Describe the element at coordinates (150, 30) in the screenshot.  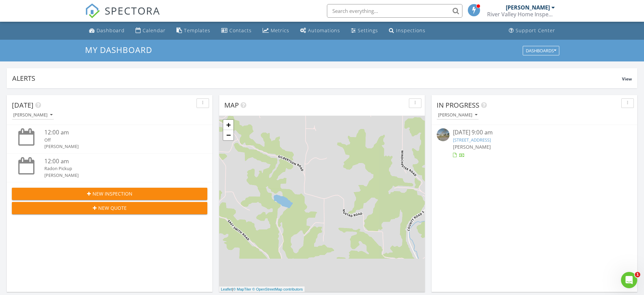
I see `a: Calendar` at that location.